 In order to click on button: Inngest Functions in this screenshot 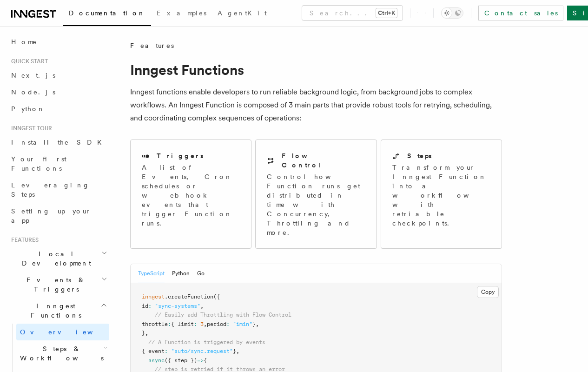, I will do `click(58, 310)`.